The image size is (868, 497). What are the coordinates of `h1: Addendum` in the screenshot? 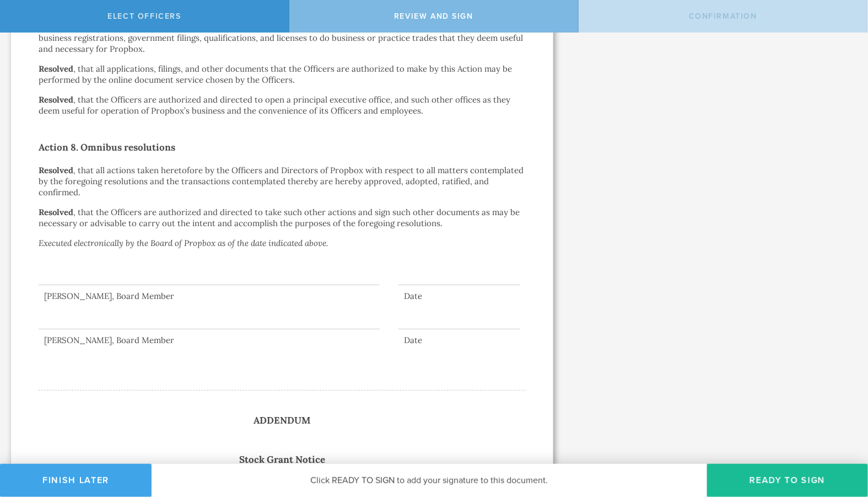 It's located at (282, 421).